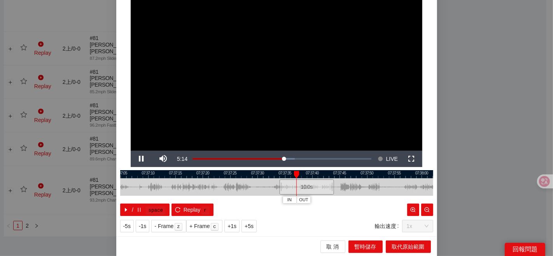 This screenshot has width=553, height=256. I want to click on span: 5:14, so click(182, 159).